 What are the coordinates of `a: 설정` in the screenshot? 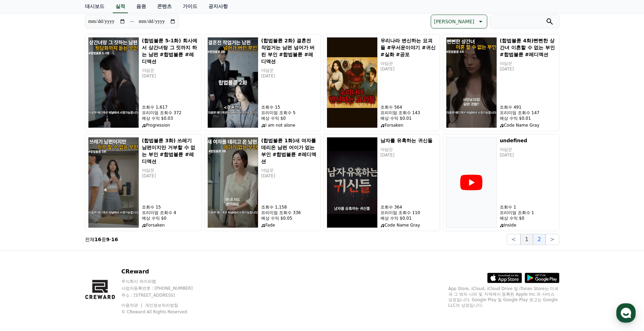 It's located at (111, 229).